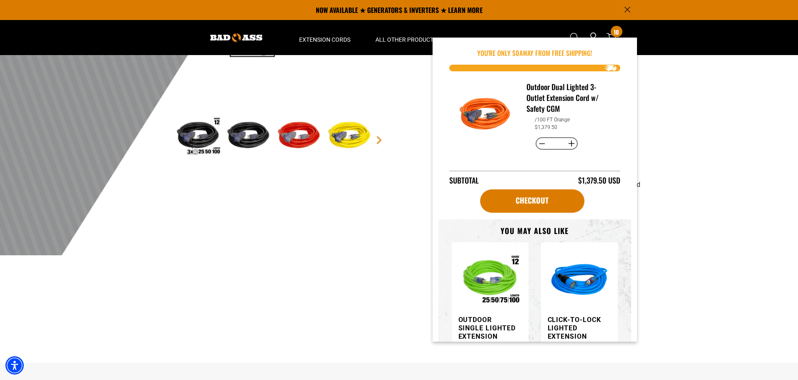  Describe the element at coordinates (616, 32) in the screenshot. I see `span: 10` at that location.